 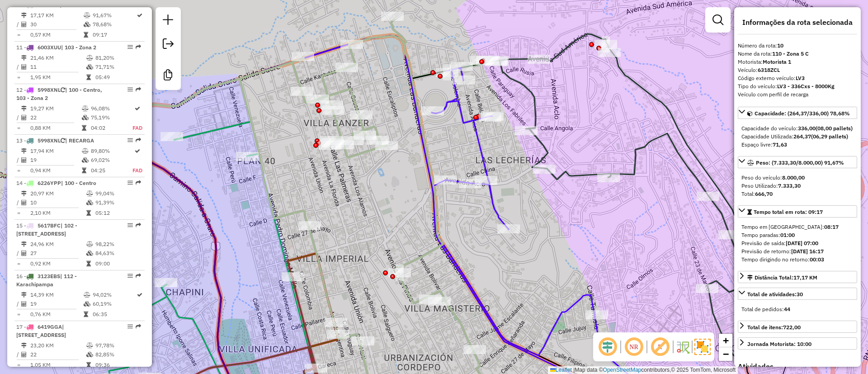 I want to click on strong: 722,00, so click(x=791, y=327).